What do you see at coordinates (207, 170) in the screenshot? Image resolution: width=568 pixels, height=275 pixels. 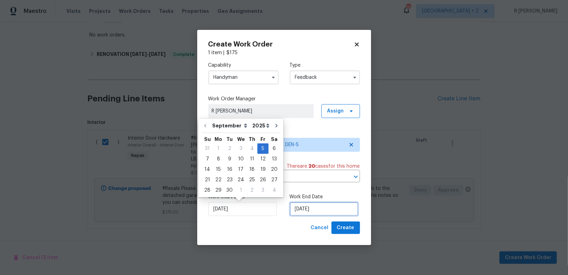 I see `div: Sun Sep 14 2025` at bounding box center [207, 170].